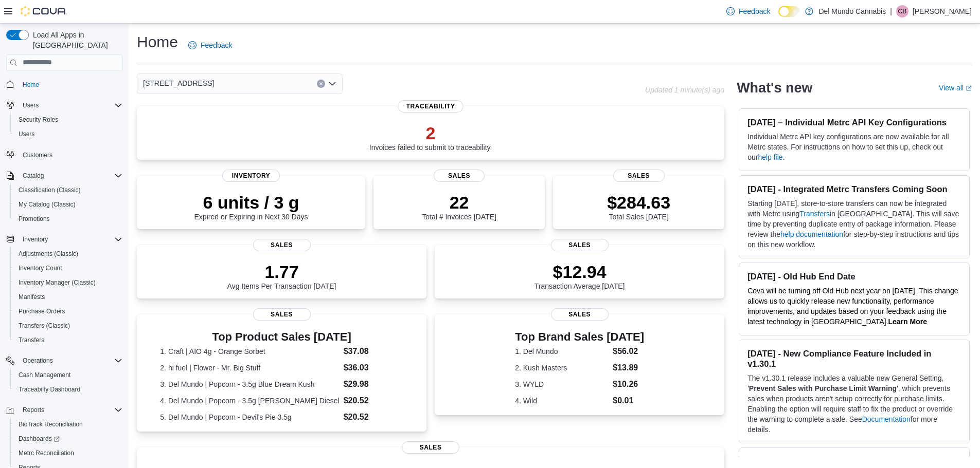 This screenshot has height=468, width=980. Describe the element at coordinates (68, 205) in the screenshot. I see `button: My Catalog (Classic)` at that location.